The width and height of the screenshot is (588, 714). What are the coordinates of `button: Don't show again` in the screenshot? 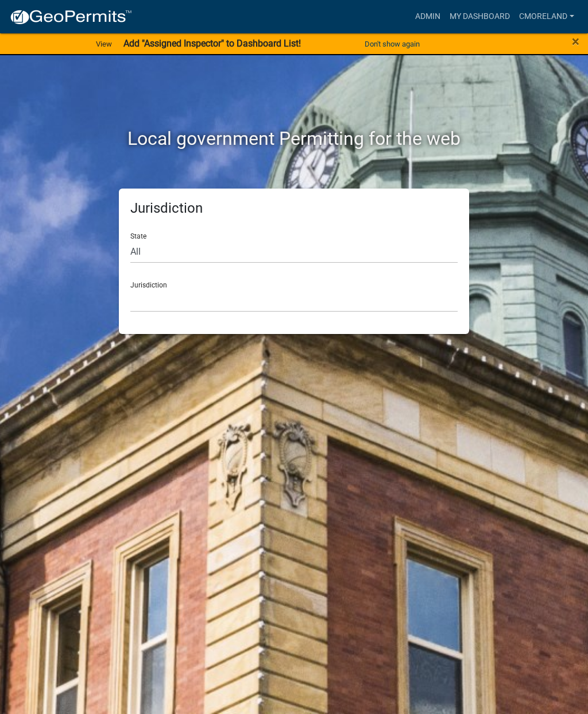 It's located at (392, 44).